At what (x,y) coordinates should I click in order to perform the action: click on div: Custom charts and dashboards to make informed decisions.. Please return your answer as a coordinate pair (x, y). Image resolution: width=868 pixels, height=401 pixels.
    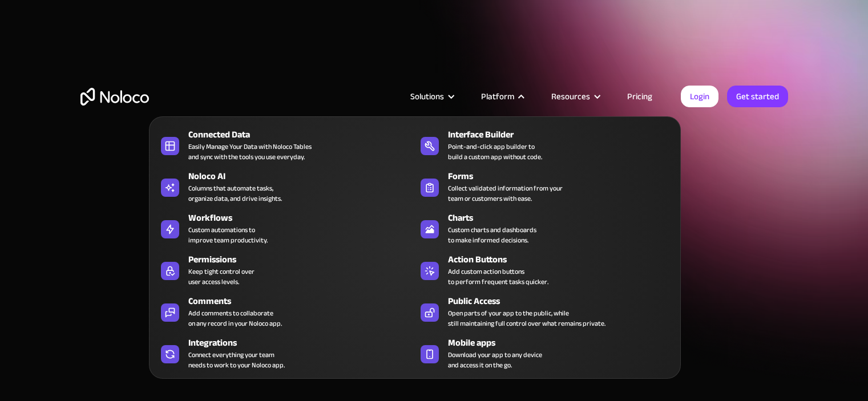
    Looking at the image, I should click on (492, 235).